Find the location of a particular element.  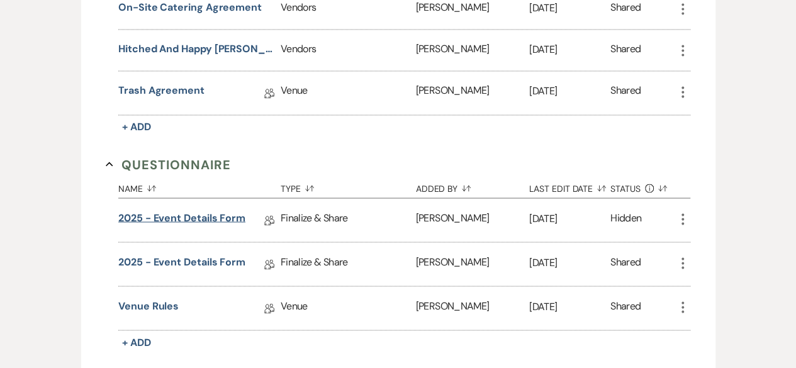

a: Trash Agreement is located at coordinates (161, 92).